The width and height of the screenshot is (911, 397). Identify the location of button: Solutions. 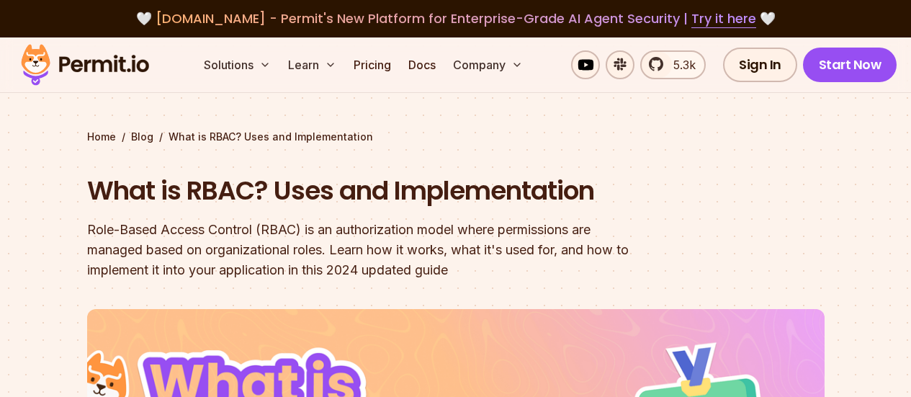
(237, 65).